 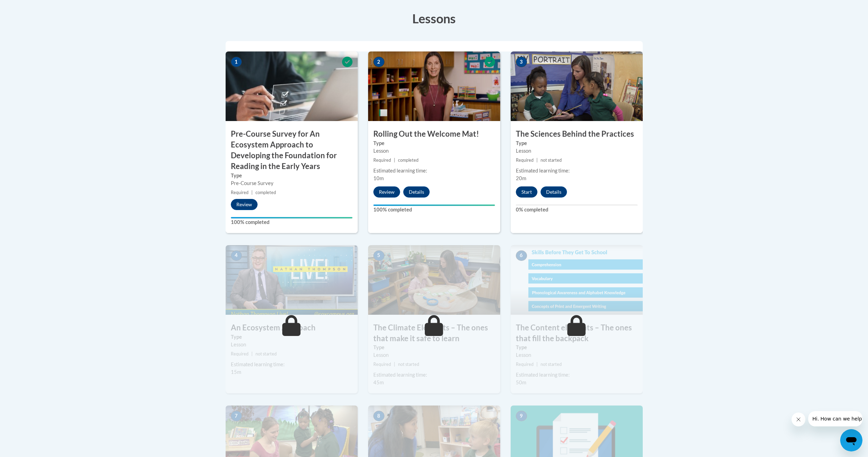 I want to click on span: 9, so click(x=522, y=416).